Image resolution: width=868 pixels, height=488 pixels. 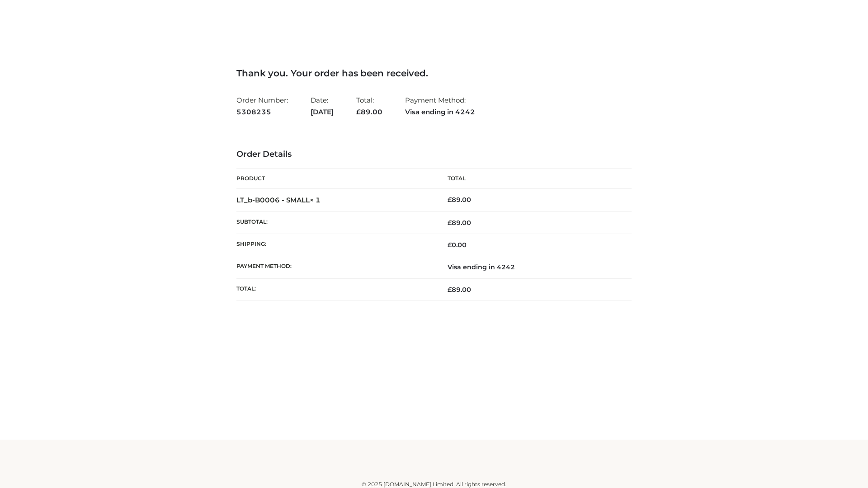 What do you see at coordinates (263, 105) in the screenshot?
I see `li: Order Number:` at bounding box center [263, 105].